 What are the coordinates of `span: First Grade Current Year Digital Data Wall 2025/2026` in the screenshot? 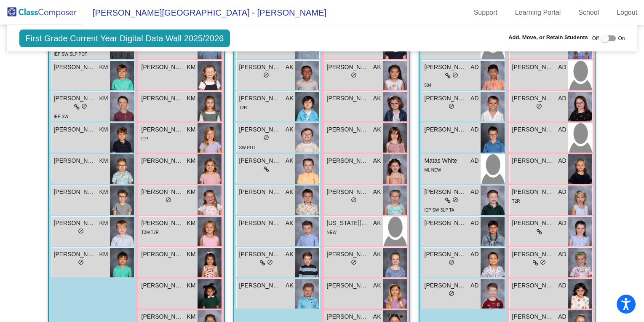 It's located at (125, 38).